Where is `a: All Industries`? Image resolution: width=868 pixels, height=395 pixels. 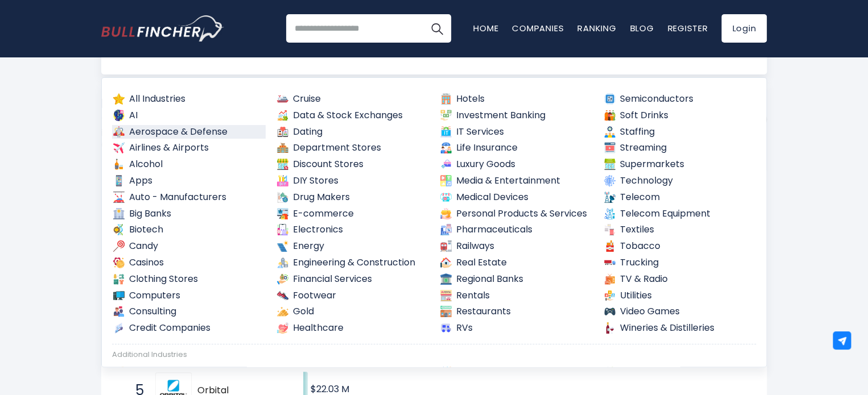
a: All Industries is located at coordinates (189, 99).